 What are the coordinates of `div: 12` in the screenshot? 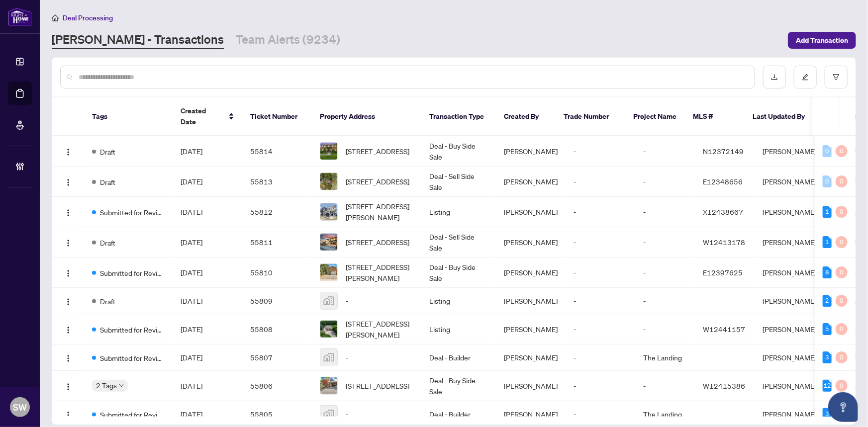 It's located at (828, 386).